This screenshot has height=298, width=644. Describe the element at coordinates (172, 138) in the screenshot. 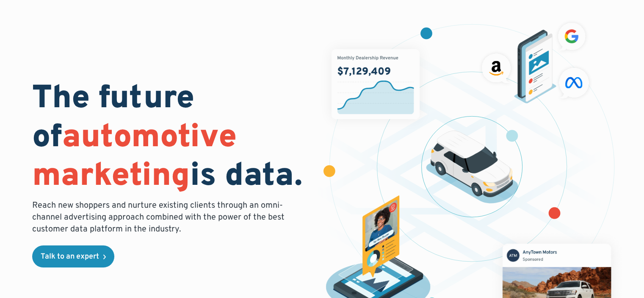

I see `h1: The future of is data.` at that location.